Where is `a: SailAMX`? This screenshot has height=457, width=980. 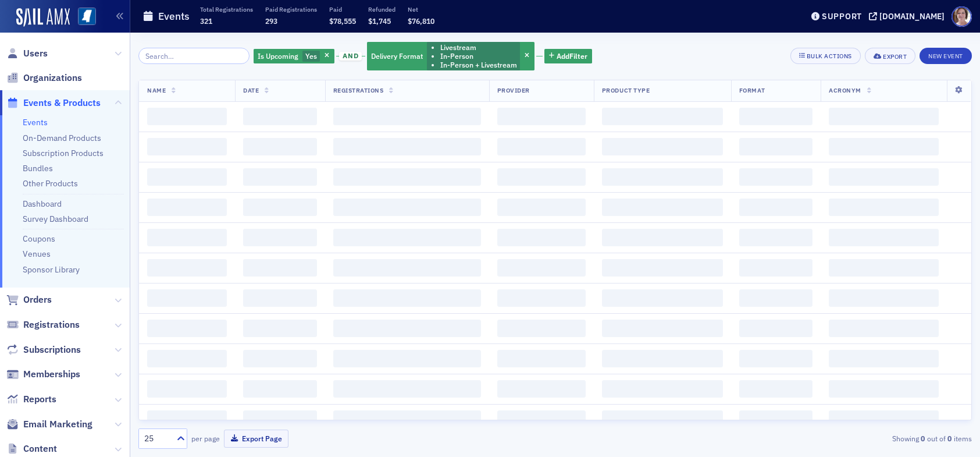
a: SailAMX is located at coordinates (43, 17).